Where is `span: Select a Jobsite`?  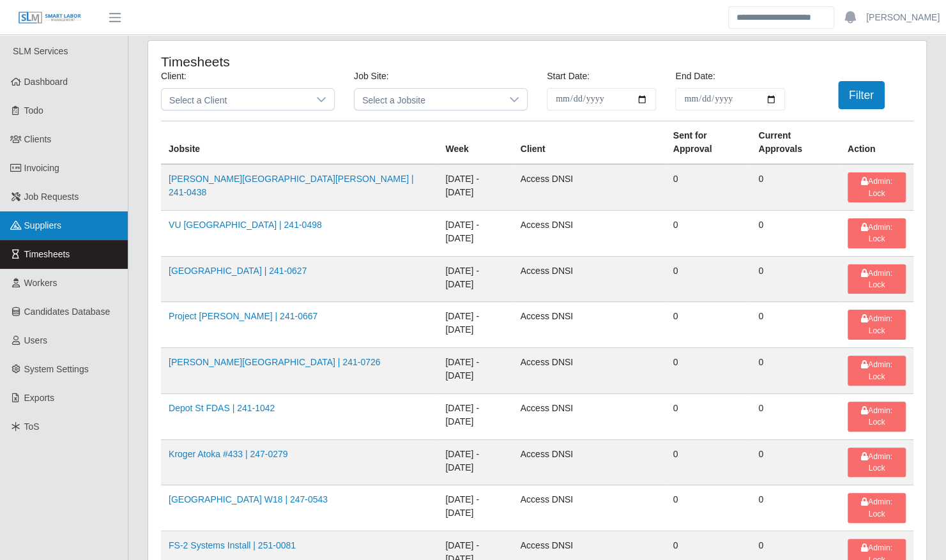 span: Select a Jobsite is located at coordinates (428, 99).